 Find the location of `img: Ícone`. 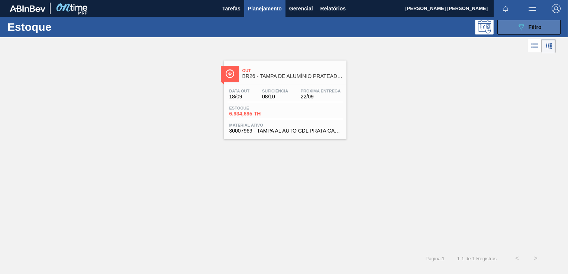

img: Ícone is located at coordinates (230, 74).